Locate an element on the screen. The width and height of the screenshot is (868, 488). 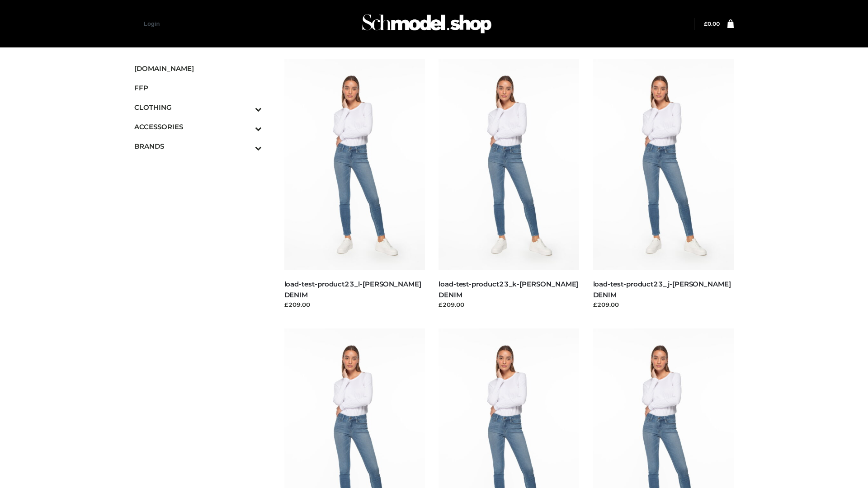
a: CLOTHINGToggle Submenu is located at coordinates (198, 107).